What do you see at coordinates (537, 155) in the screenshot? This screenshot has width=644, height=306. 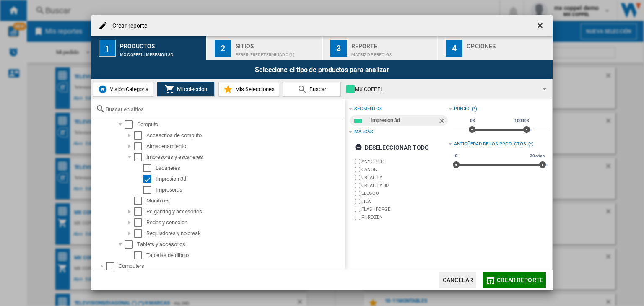 I see `span: 30 años` at bounding box center [537, 155].